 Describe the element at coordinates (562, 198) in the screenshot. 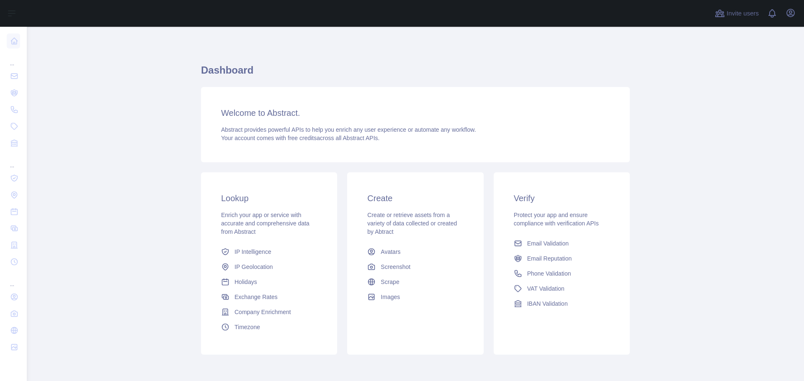

I see `h3: Verify` at that location.